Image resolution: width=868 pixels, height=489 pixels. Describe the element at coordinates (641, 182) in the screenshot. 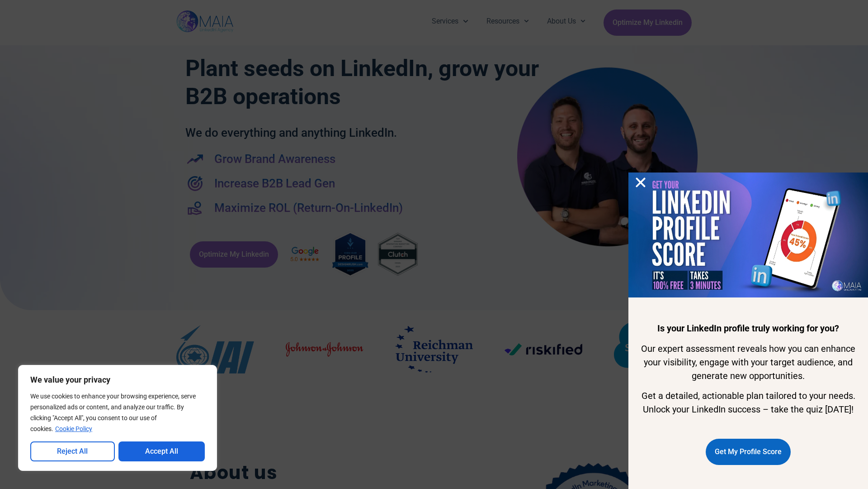

I see `a: Close` at that location.